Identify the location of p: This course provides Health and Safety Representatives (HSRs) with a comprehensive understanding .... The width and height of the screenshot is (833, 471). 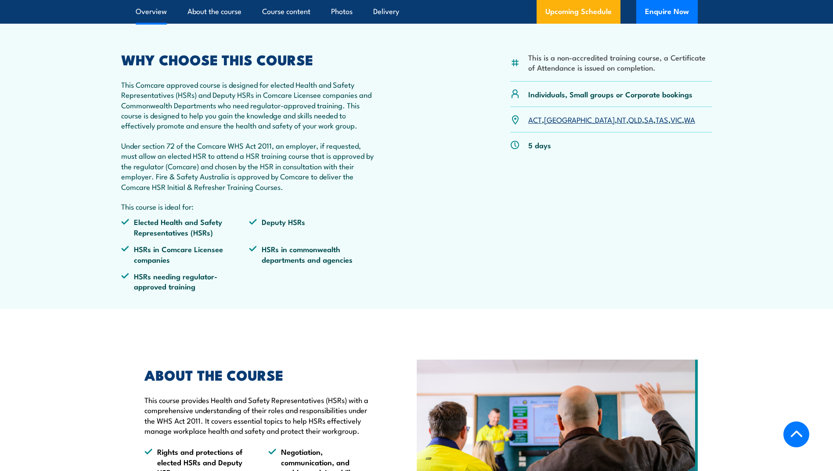
(260, 416).